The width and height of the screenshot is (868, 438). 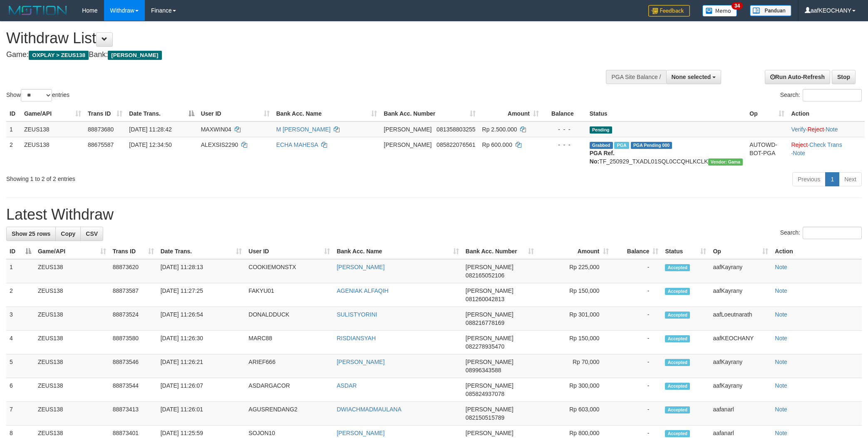 I want to click on a: RISDIANSYAH, so click(x=356, y=337).